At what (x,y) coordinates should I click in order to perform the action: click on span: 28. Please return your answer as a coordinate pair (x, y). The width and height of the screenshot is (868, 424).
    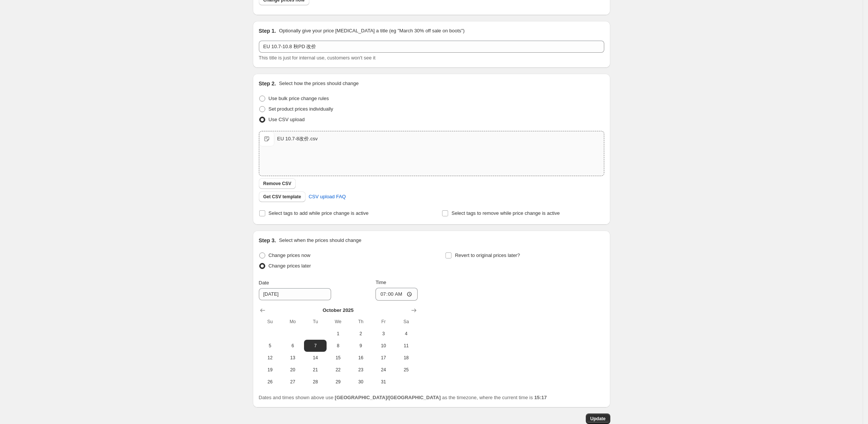
    Looking at the image, I should click on (315, 382).